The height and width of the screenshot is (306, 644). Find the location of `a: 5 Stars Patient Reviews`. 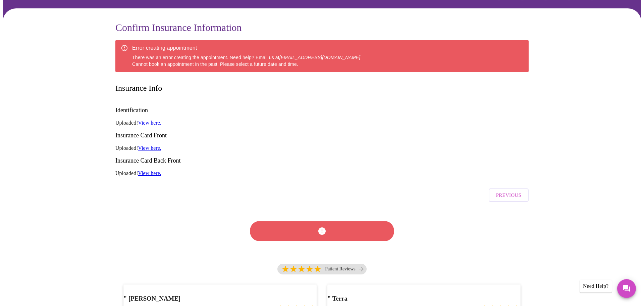

a: 5 Stars Patient Reviews is located at coordinates (322, 271).